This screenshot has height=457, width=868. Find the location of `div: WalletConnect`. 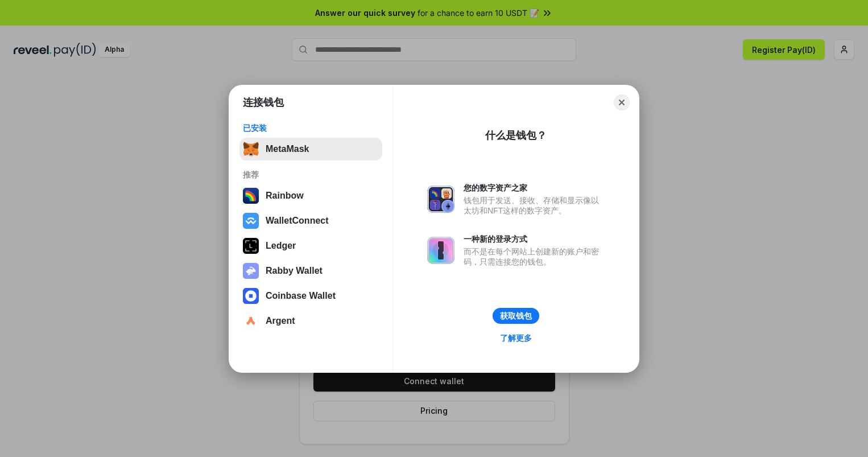

div: WalletConnect is located at coordinates (297, 221).